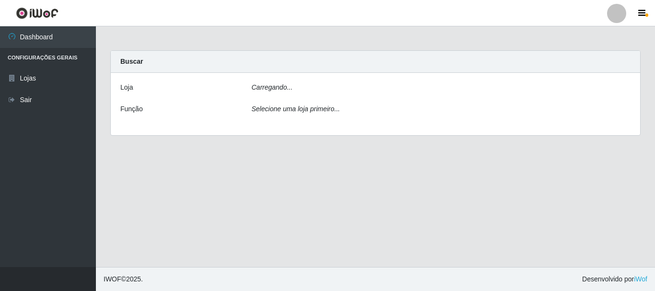 The image size is (655, 291). I want to click on strong: Buscar, so click(131, 61).